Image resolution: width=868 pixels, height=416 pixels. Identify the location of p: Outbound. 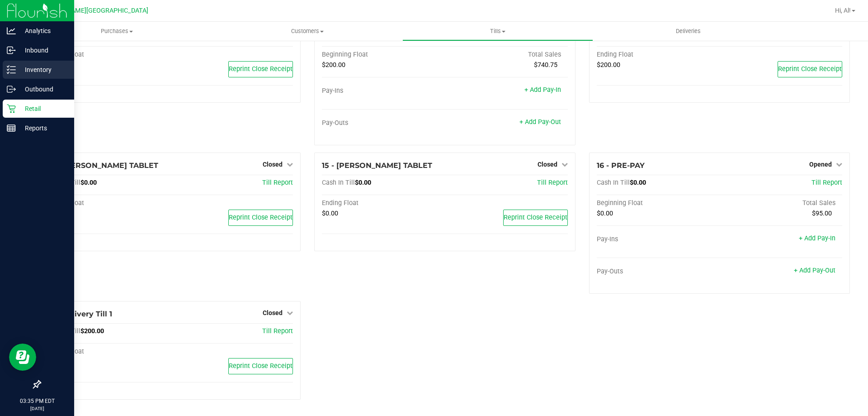
(43, 89).